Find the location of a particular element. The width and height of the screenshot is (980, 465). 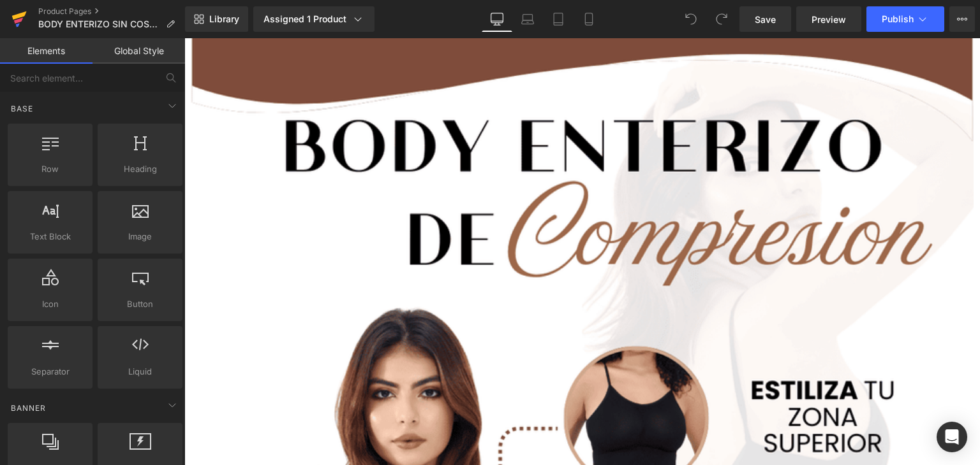

span: Icon is located at coordinates (50, 304).